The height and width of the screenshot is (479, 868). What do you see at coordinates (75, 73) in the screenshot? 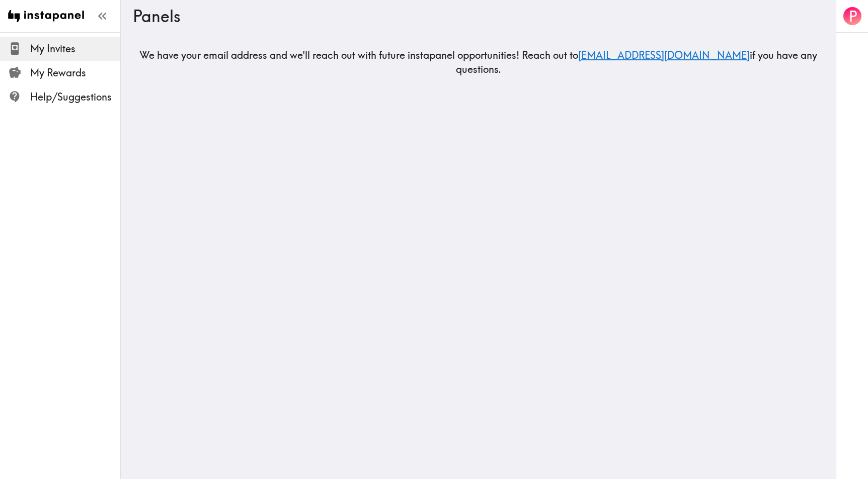
I see `span: My Rewards` at bounding box center [75, 73].